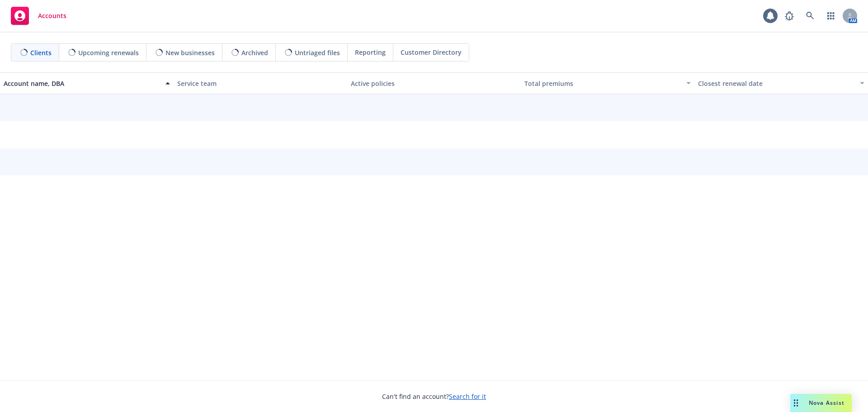 Image resolution: width=868 pixels, height=412 pixels. I want to click on a: Accounts, so click(38, 16).